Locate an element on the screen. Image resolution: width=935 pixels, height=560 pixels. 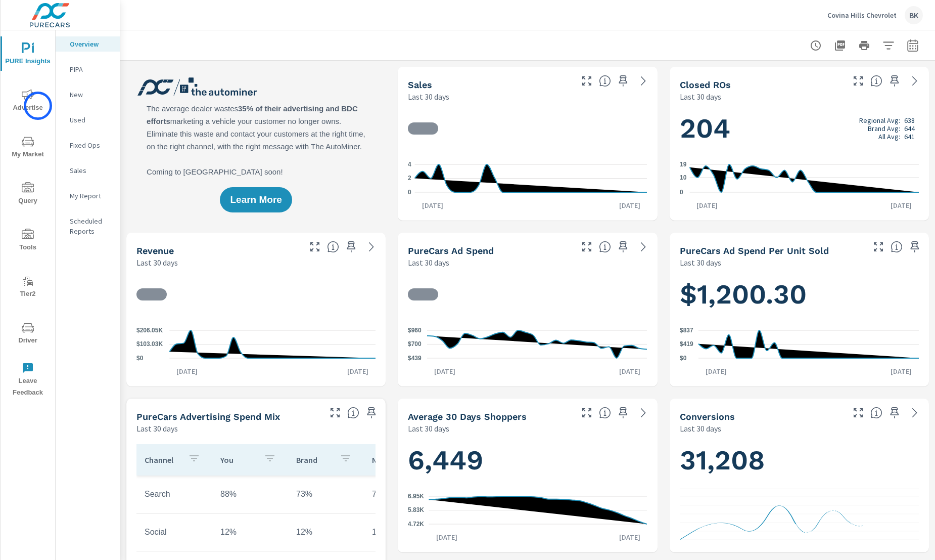
text: 2 is located at coordinates (410, 179).